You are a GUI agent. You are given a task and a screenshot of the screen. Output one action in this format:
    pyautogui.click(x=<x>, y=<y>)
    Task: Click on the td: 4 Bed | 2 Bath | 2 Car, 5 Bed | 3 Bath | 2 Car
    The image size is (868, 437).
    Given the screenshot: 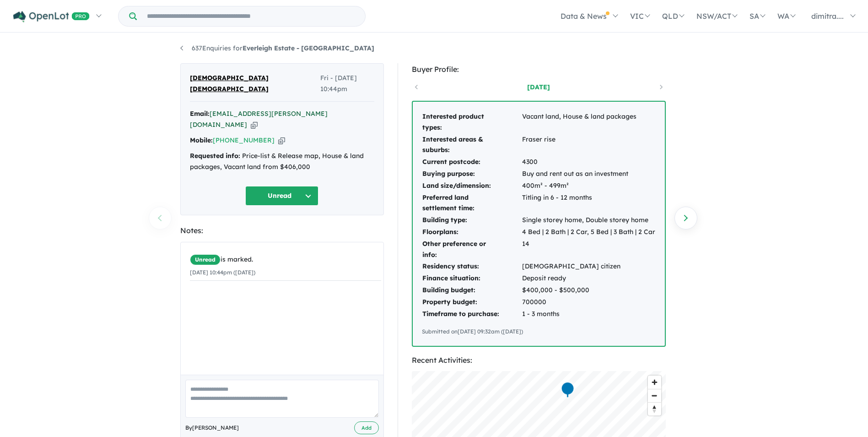 What is the action you would take?
    pyautogui.click(x=589, y=232)
    